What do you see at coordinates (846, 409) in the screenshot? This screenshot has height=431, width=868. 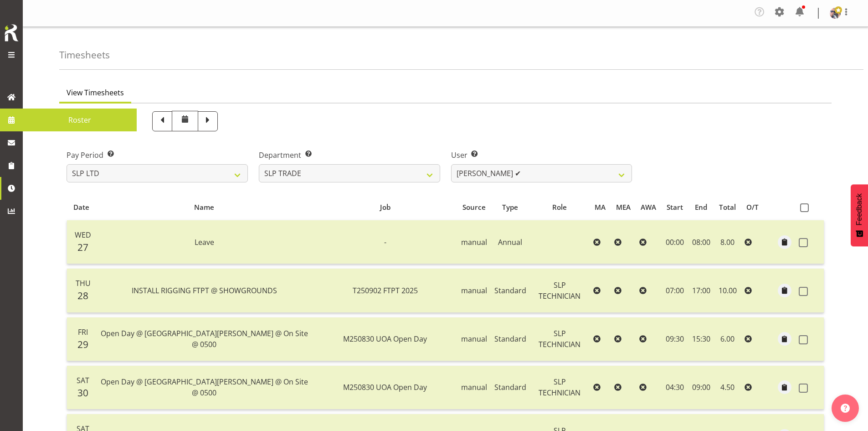 I see `img: help-xxl-2.png` at bounding box center [846, 409].